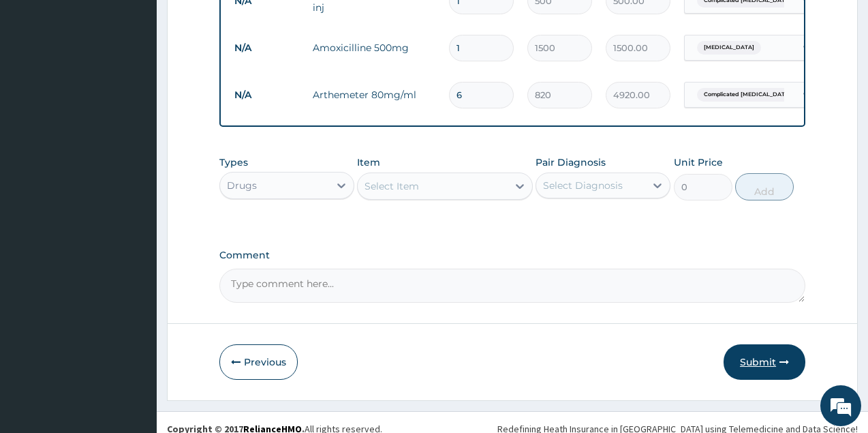 This screenshot has height=433, width=868. What do you see at coordinates (150, 85) in the screenshot?
I see `div: Chat with us now` at bounding box center [150, 85].